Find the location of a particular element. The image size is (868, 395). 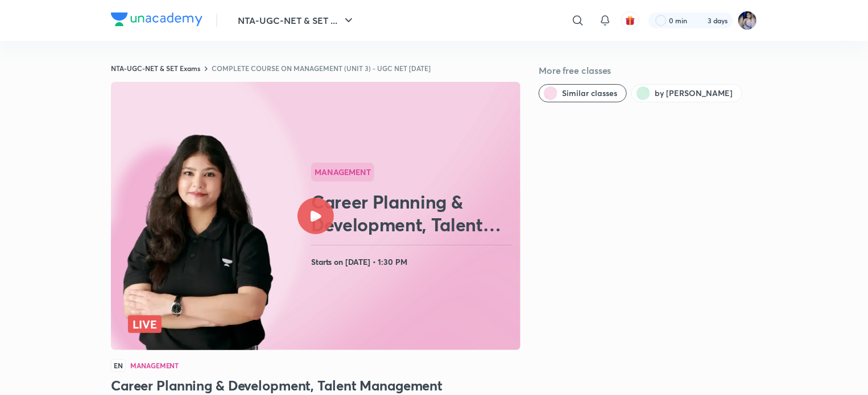

span: Similar classes is located at coordinates (589, 94).